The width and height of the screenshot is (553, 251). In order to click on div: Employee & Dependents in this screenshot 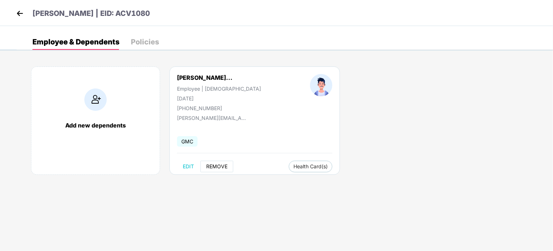, I will do `click(76, 42)`.